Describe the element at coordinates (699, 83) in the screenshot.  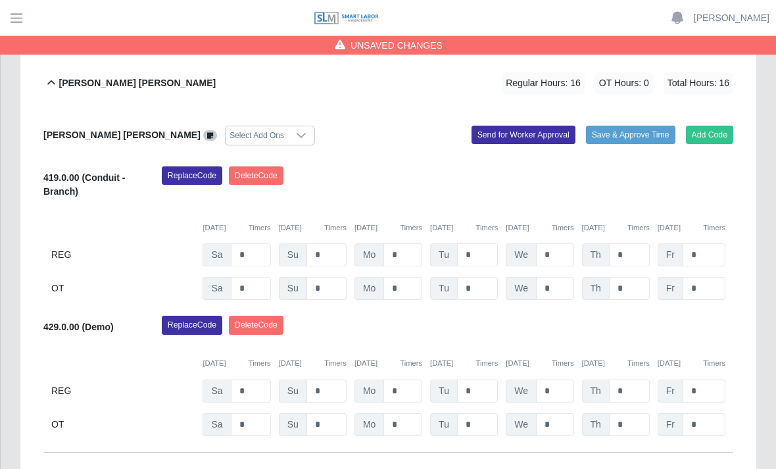
I see `span: Total Hours: 16` at that location.